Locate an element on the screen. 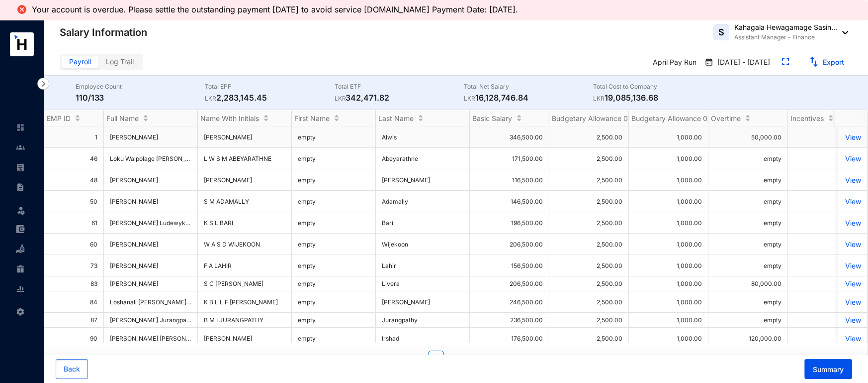  span: Incentives is located at coordinates (807, 118).